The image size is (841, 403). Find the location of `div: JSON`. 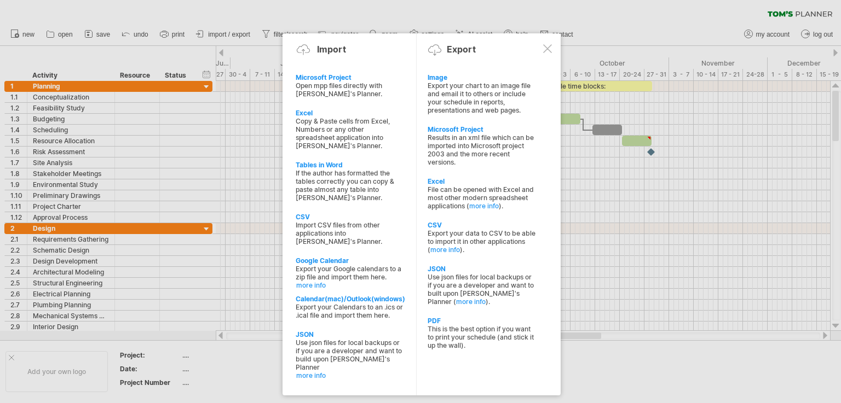

div: JSON is located at coordinates (482, 269).